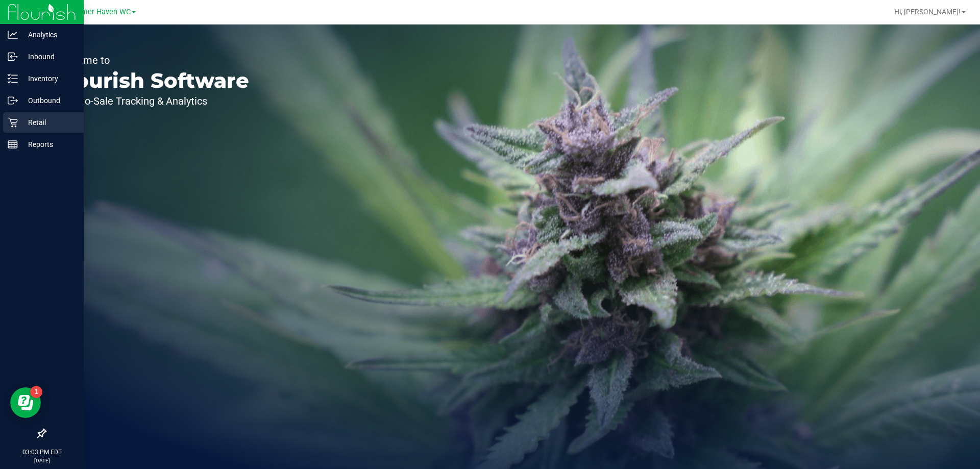 The width and height of the screenshot is (980, 469). Describe the element at coordinates (13, 57) in the screenshot. I see `inline-svg: Inbound` at that location.